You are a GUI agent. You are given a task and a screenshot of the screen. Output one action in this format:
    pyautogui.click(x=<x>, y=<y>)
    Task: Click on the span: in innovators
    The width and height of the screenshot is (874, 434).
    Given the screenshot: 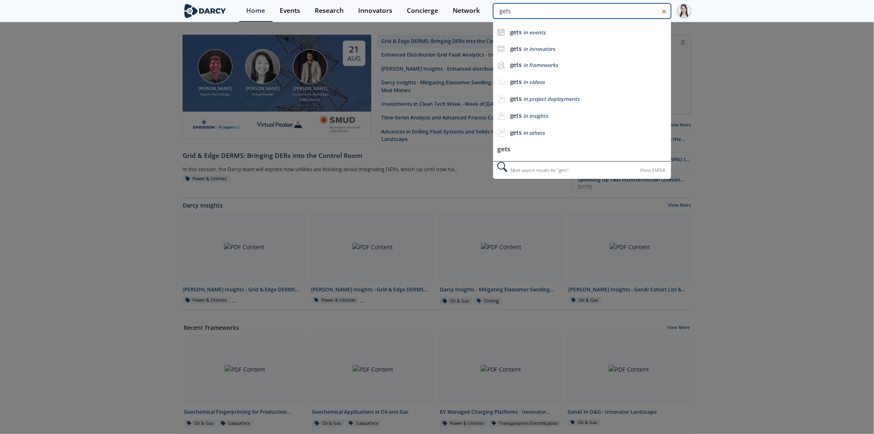 What is the action you would take?
    pyautogui.click(x=539, y=49)
    